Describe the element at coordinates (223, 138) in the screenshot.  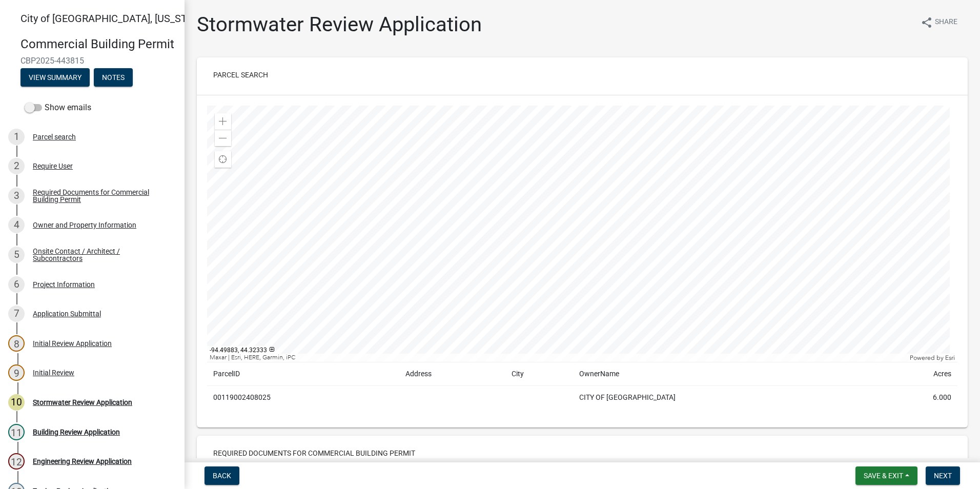
I see `div: Zoom out` at that location.